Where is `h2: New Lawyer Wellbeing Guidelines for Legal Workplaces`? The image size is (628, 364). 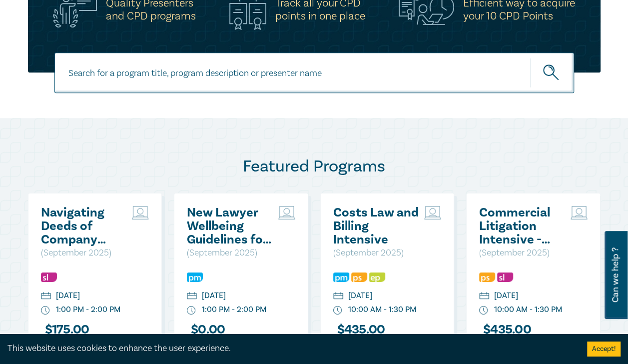
h2: New Lawyer Wellbeing Guidelines for Legal Workplaces is located at coordinates (230, 226).